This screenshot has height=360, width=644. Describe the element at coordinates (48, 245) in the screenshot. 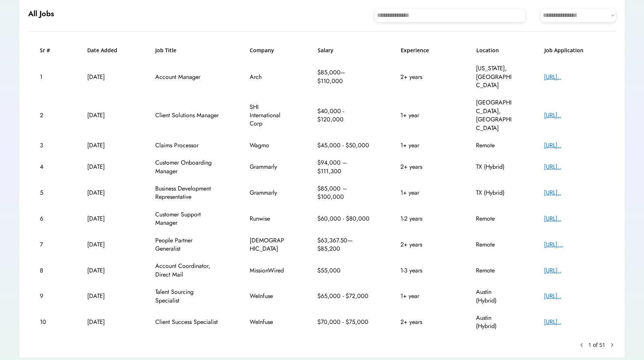

I see `div: 7` at that location.